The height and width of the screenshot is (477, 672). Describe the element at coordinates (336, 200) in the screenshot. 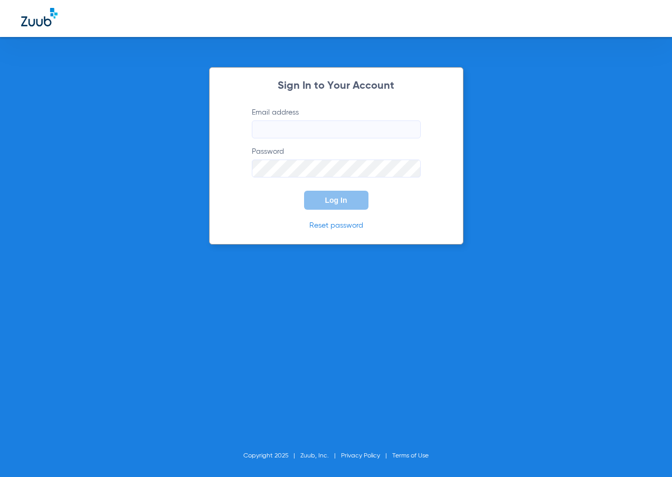

I see `button: Log In` at that location.